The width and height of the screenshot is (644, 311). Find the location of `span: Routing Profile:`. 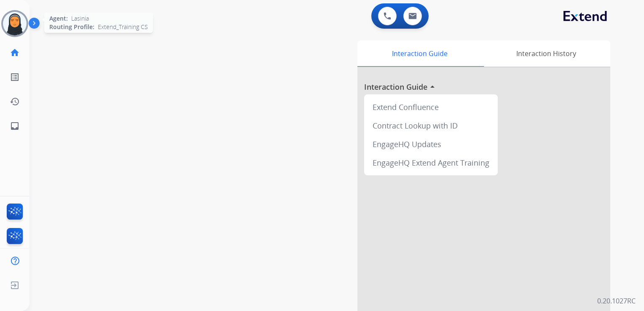

span: Routing Profile: is located at coordinates (72, 27).